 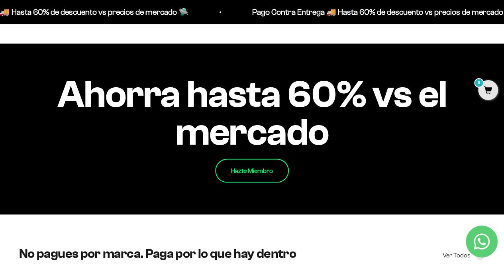 I want to click on a: Hazte Miembro, so click(x=252, y=171).